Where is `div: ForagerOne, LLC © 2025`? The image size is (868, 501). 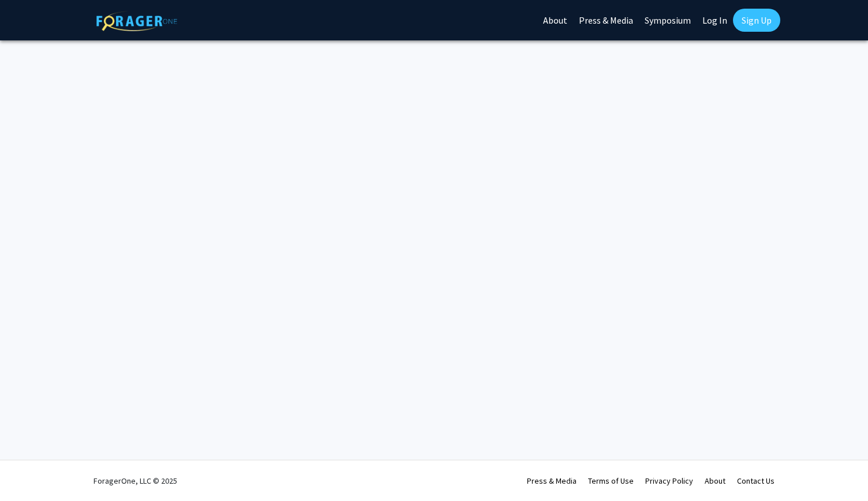
div: ForagerOne, LLC © 2025 is located at coordinates (135, 481).